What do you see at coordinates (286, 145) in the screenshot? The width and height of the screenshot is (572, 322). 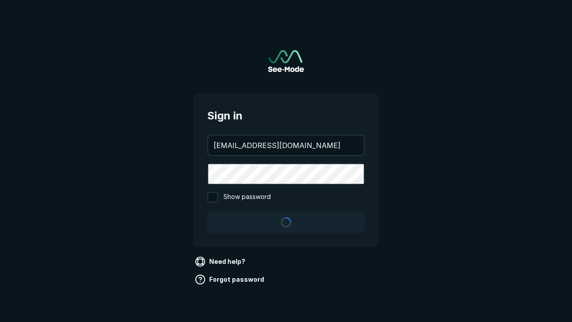 I see `input: your@email.com` at bounding box center [286, 145].